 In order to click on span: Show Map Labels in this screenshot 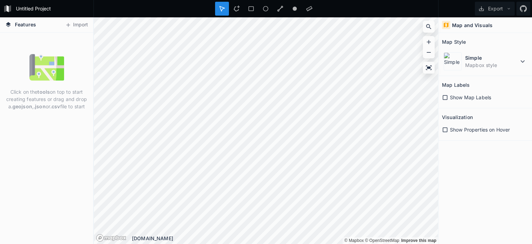, I will do `click(471, 97)`.